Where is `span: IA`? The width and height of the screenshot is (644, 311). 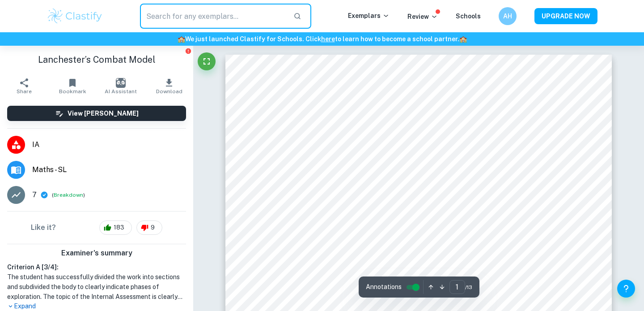
span: IA is located at coordinates (109, 145).